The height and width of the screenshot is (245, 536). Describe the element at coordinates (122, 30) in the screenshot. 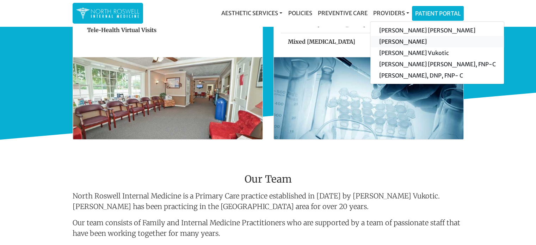

I see `strong: Tele-Health Virtual Visits` at that location.